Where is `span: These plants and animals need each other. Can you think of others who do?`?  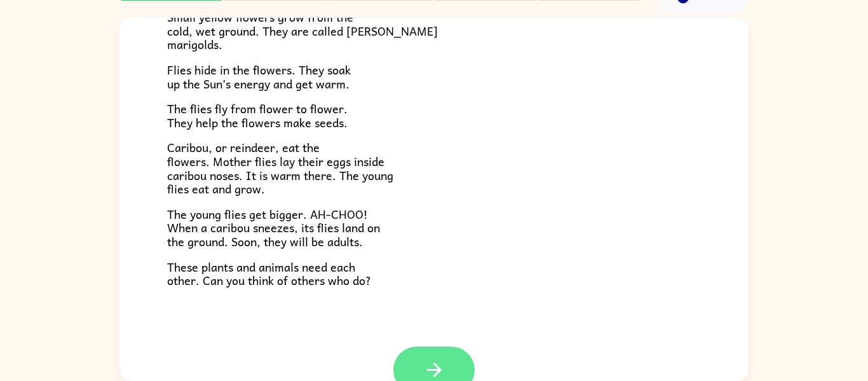
span: These plants and animals need each other. Can you think of others who do? is located at coordinates (269, 274).